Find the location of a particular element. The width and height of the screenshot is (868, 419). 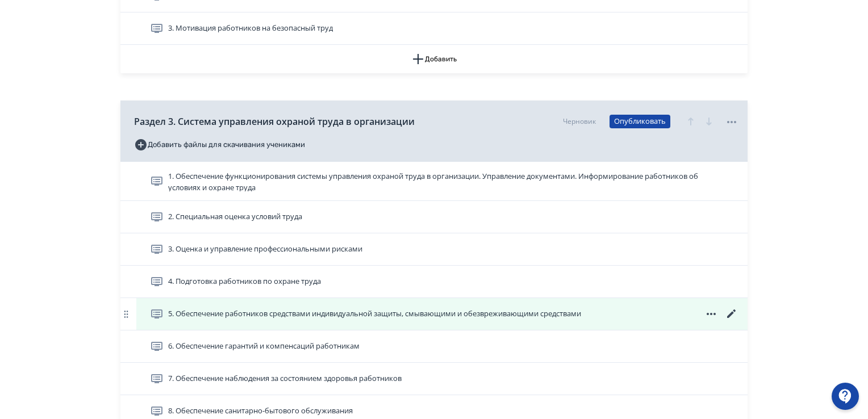

span: 7. Обеспечение наблюдения за состоянием здоровья работников is located at coordinates (284, 378).